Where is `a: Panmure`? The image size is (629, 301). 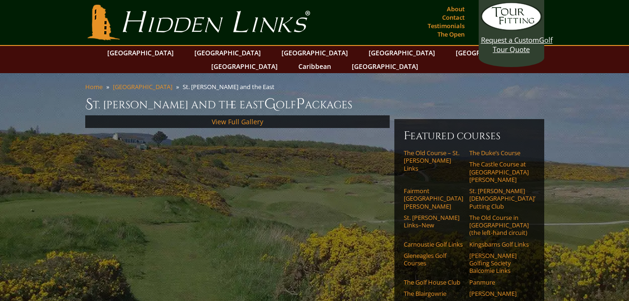 a: Panmure is located at coordinates (499, 282).